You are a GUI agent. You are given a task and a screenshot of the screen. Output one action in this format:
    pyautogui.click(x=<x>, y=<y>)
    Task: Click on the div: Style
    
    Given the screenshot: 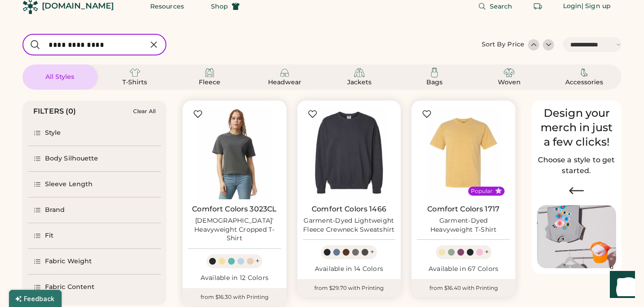 What is the action you would take?
    pyautogui.click(x=53, y=133)
    